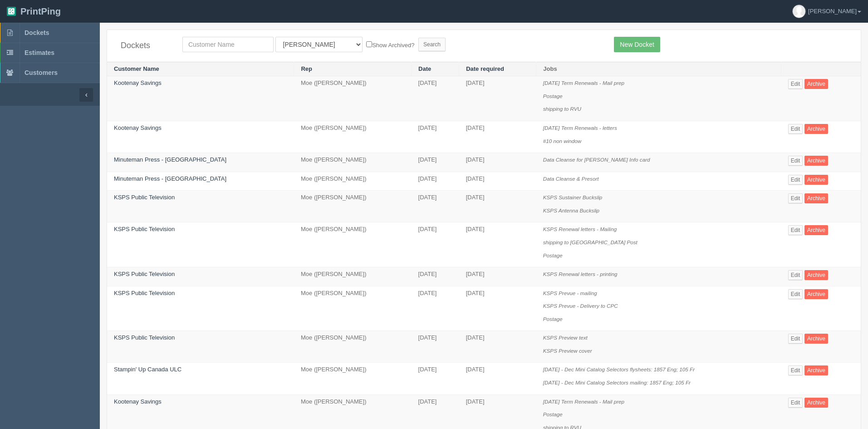 This screenshot has width=868, height=429. I want to click on i: KSPS Prevue - mailing, so click(569, 293).